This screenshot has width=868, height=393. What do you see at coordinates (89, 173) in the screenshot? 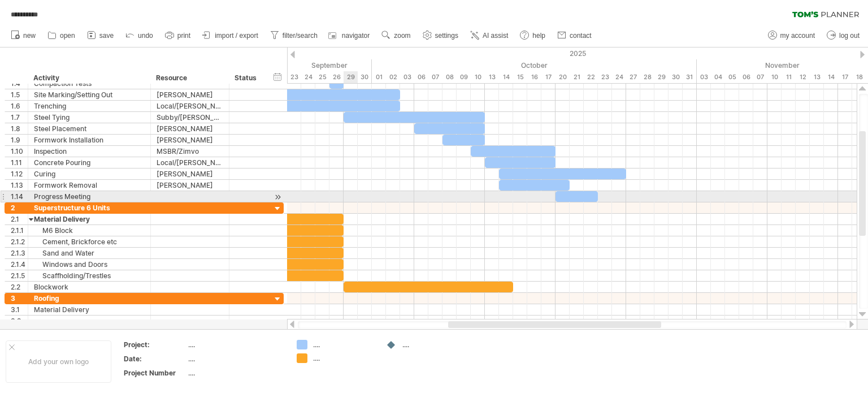
I see `div: Curing` at bounding box center [89, 173].